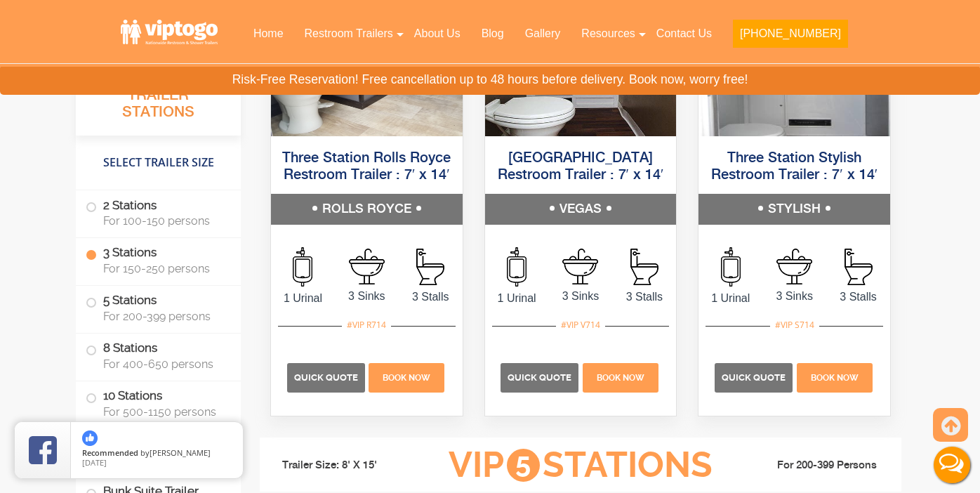 The height and width of the screenshot is (493, 980). What do you see at coordinates (813, 466) in the screenshot?
I see `li: For 200-399 Persons` at bounding box center [813, 466].